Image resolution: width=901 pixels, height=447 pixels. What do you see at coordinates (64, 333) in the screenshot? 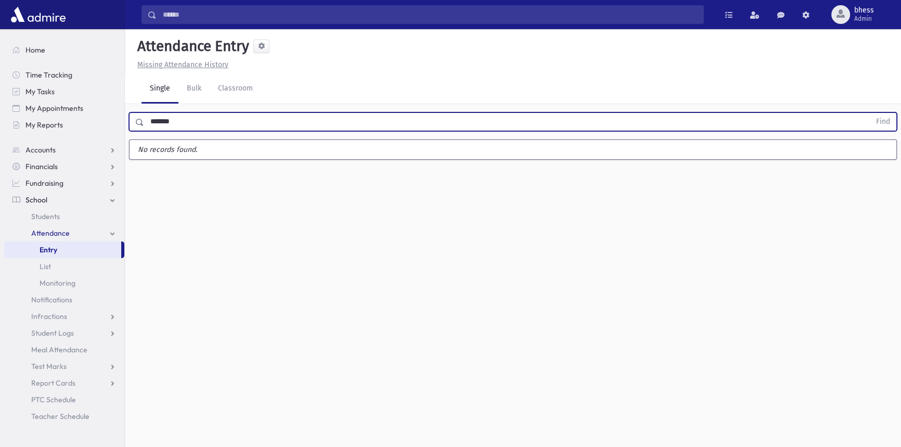
I see `a: Student Logs` at bounding box center [64, 333].